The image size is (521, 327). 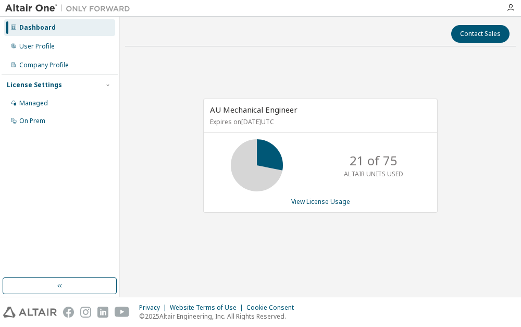 I want to click on img: Altair One, so click(x=70, y=8).